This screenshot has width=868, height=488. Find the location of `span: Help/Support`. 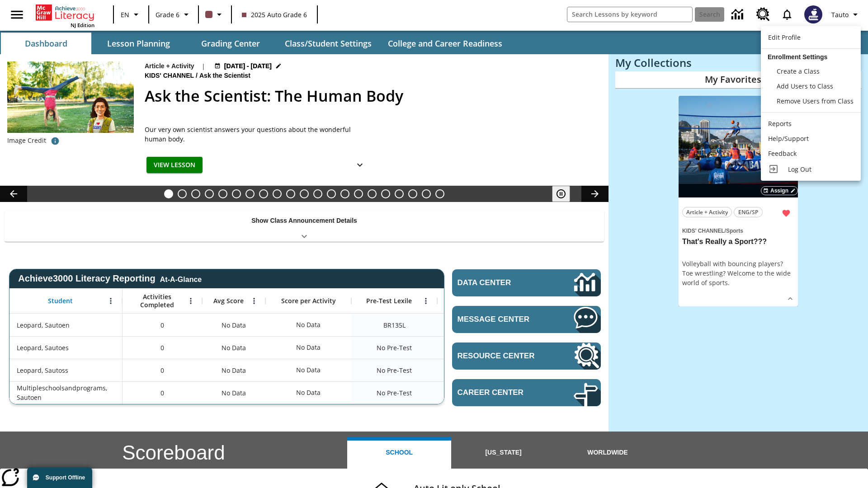

span: Help/Support is located at coordinates (788, 138).